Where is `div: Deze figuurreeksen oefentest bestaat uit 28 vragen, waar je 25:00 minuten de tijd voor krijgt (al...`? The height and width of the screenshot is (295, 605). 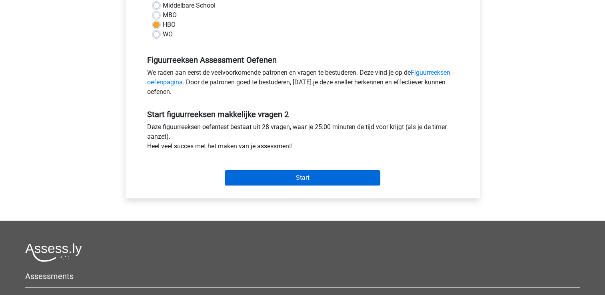
div: Deze figuurreeksen oefentest bestaat uit 28 vragen, waar je 25:00 minuten de tijd voor krijgt (al... is located at coordinates (303, 138).